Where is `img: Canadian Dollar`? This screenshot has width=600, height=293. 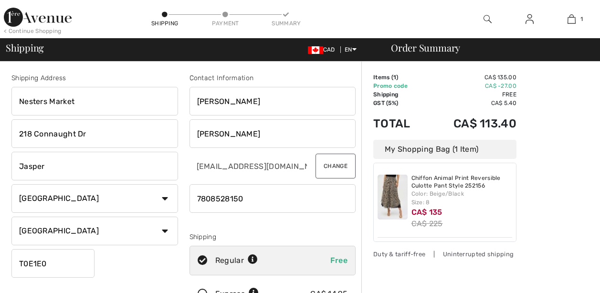
img: Canadian Dollar is located at coordinates (315, 50).